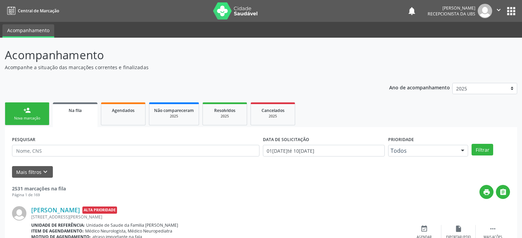 Image resolution: width=522 pixels, height=238 pixels. I want to click on span: Todos, so click(422, 151).